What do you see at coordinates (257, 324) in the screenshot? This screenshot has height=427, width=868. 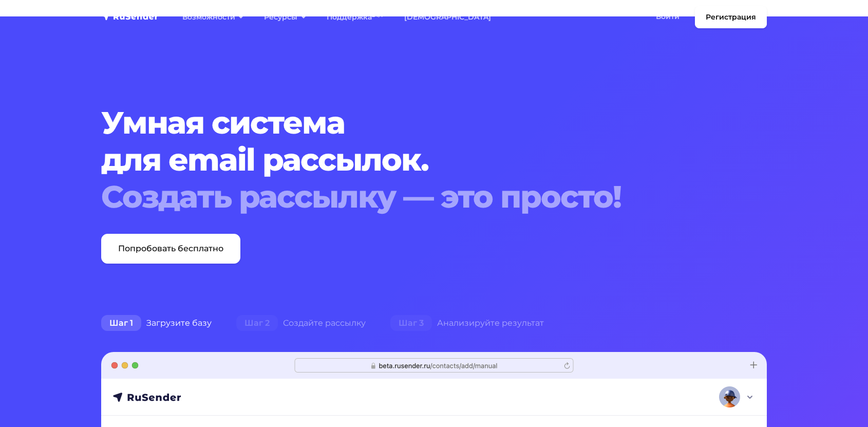 I see `span: Шаг 2` at bounding box center [257, 324].